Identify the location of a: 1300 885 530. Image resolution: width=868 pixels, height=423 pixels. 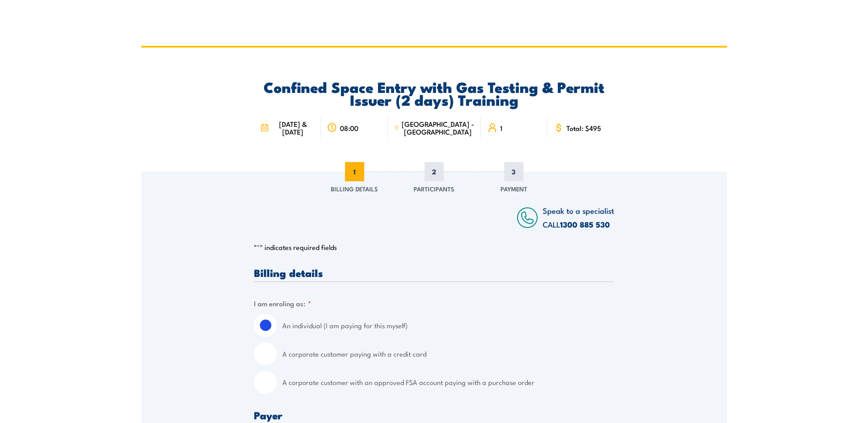
(585, 224).